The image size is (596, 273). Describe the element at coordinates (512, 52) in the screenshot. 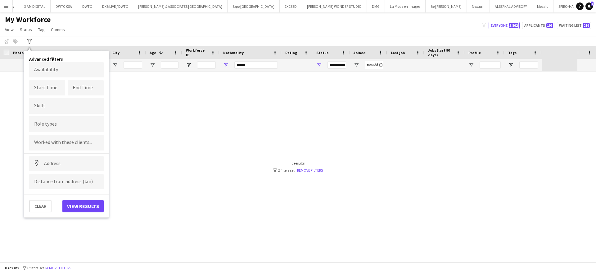

I see `span: Tags` at that location.